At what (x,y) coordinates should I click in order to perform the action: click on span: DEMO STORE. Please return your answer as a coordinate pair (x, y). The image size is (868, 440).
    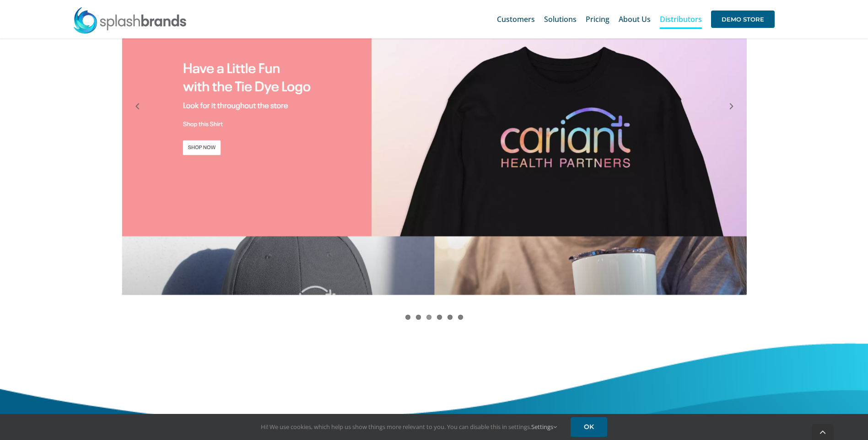
    Looking at the image, I should click on (743, 19).